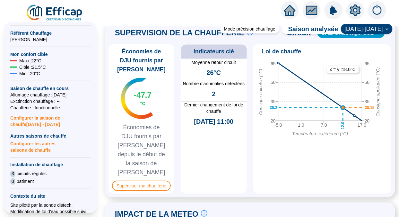 The height and width of the screenshot is (217, 399). I want to click on span: Saison analysée, so click(310, 29).